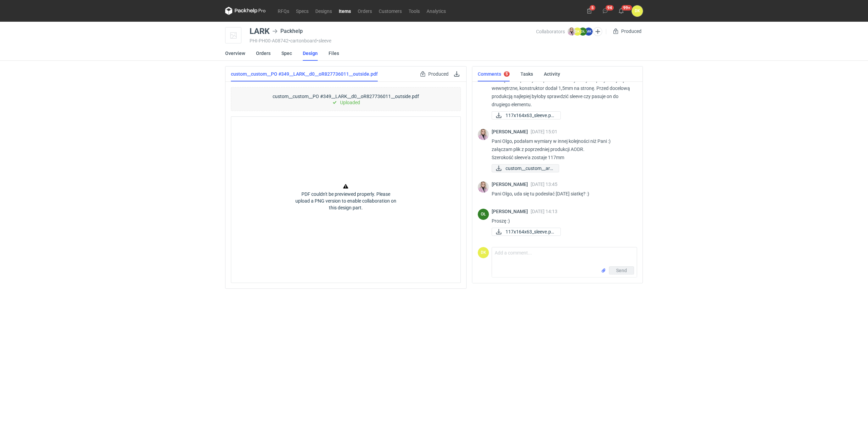 The height and width of the screenshot is (434, 868). I want to click on a: Comments5, so click(494, 74).